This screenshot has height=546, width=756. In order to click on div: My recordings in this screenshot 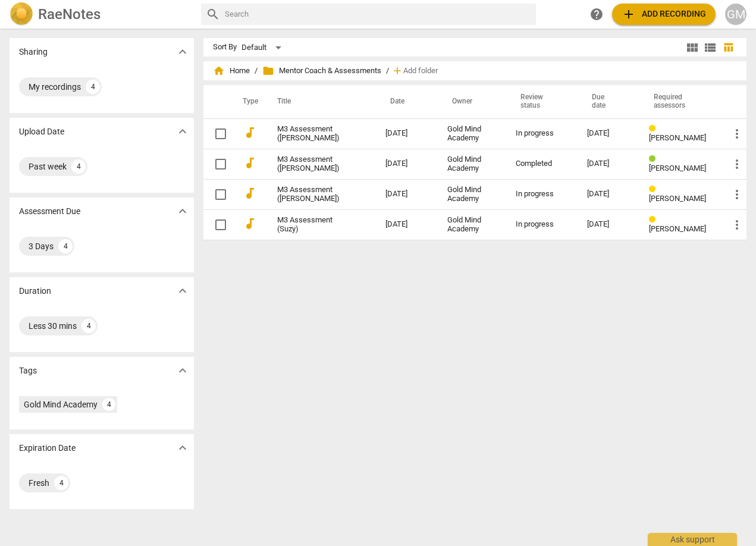, I will do `click(55, 87)`.